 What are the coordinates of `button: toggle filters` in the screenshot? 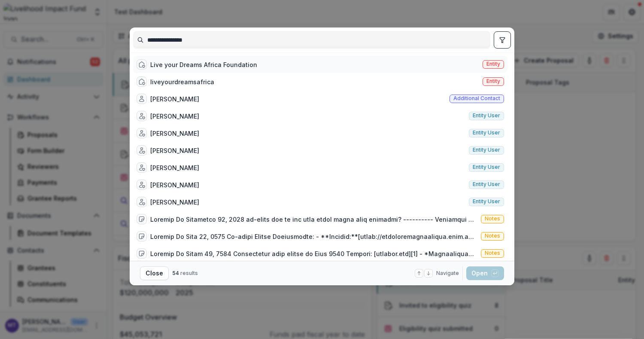 It's located at (502, 40).